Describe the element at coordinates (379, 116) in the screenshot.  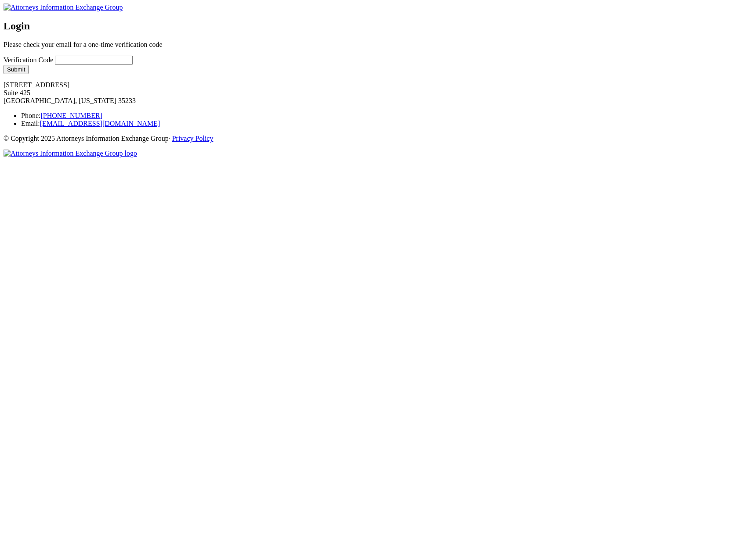
I see `li: Phone:` at that location.